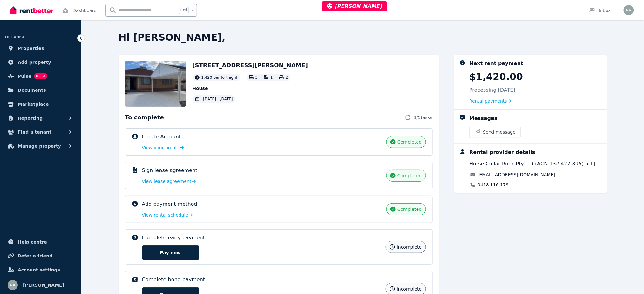 This screenshot has height=294, width=644. Describe the element at coordinates (41, 256) in the screenshot. I see `a: Refer a friend` at that location.